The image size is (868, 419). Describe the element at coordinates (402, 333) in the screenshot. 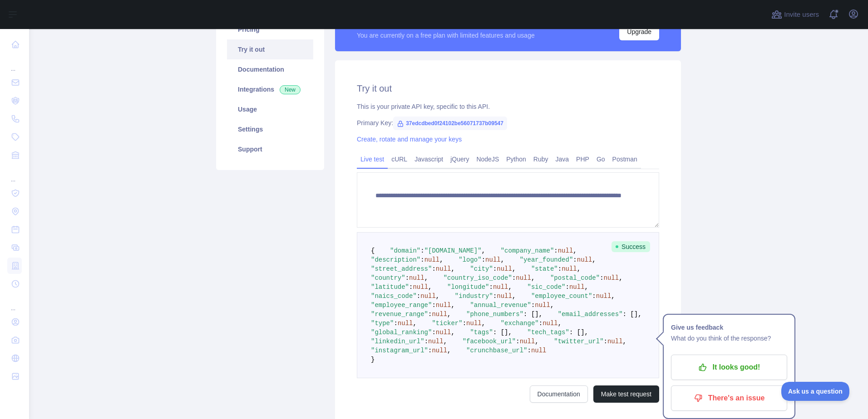

I see `span: "global_ranking"` at that location.